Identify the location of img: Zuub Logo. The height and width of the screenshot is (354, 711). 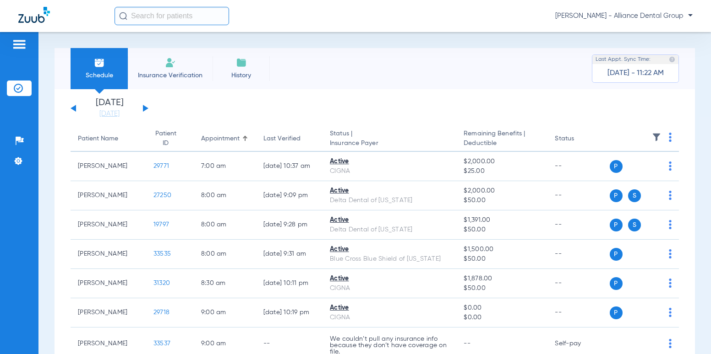
(34, 15).